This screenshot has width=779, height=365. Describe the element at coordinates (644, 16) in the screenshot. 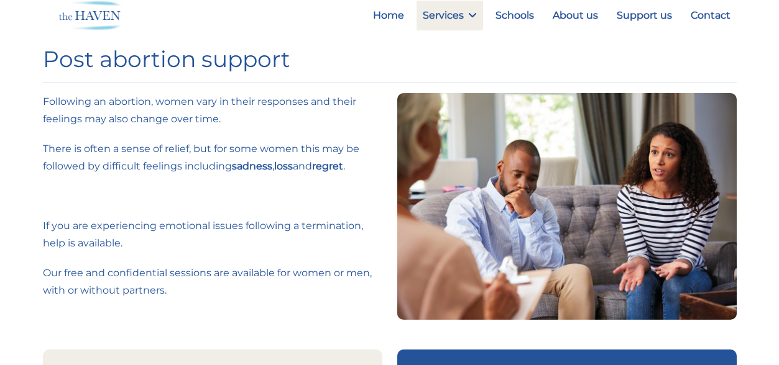

I see `a: Support us` at that location.